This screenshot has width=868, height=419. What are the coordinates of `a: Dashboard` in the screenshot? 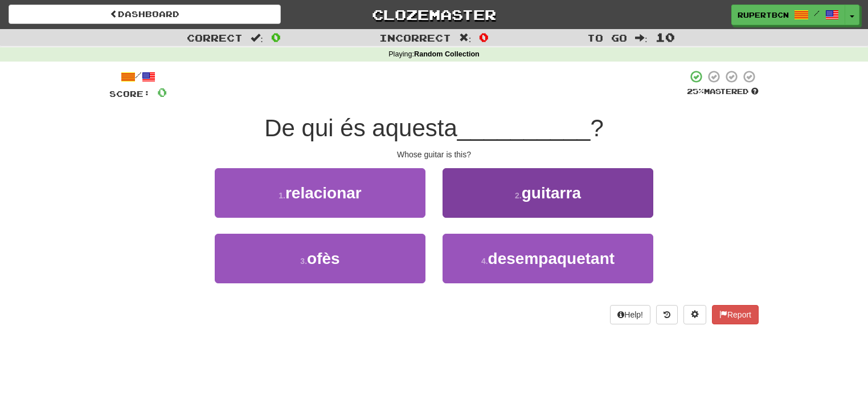 It's located at (145, 14).